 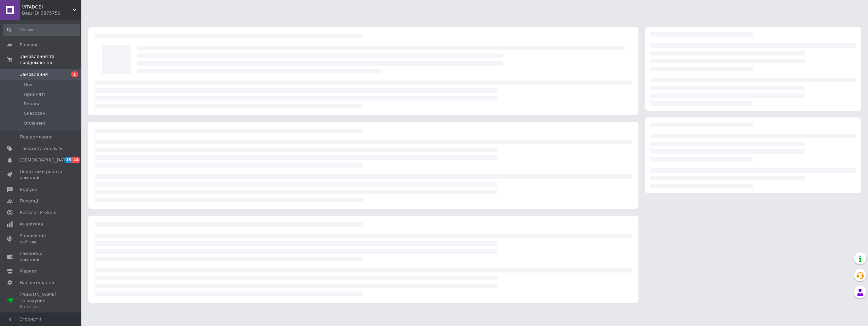 I want to click on span: Повідомлення, so click(x=36, y=137).